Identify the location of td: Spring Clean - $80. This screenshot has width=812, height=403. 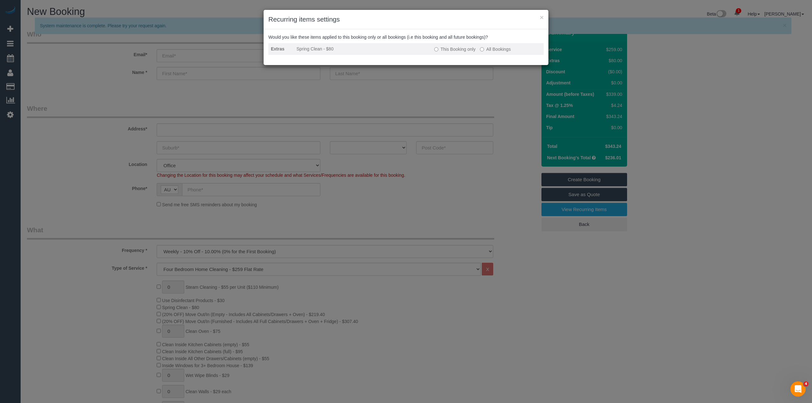
(363, 49).